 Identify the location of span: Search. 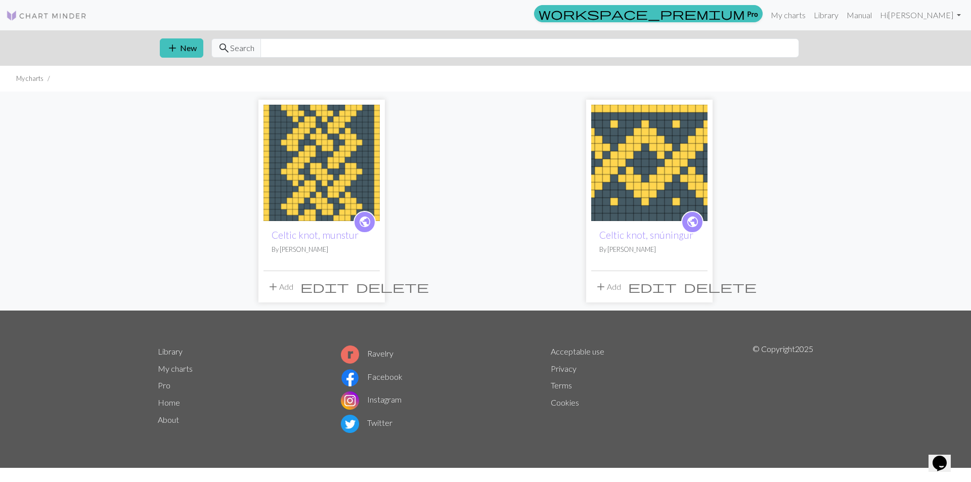
(242, 48).